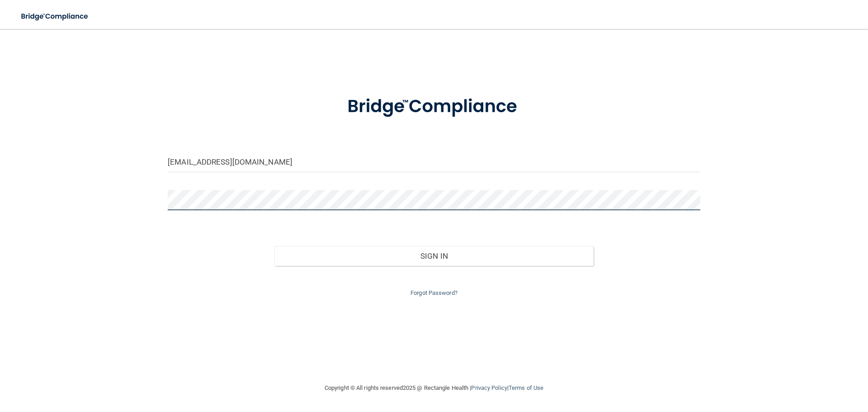  What do you see at coordinates (434, 293) in the screenshot?
I see `a: Forgot Password?` at bounding box center [434, 293].